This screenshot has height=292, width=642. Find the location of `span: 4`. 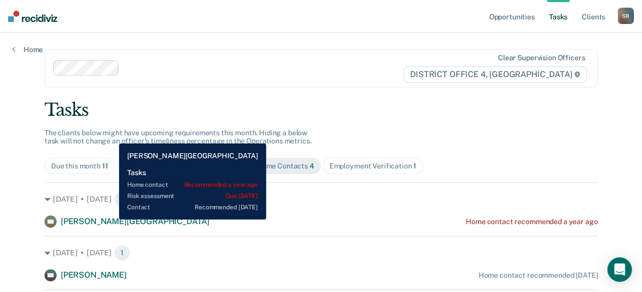

span: 4 is located at coordinates (311, 166).